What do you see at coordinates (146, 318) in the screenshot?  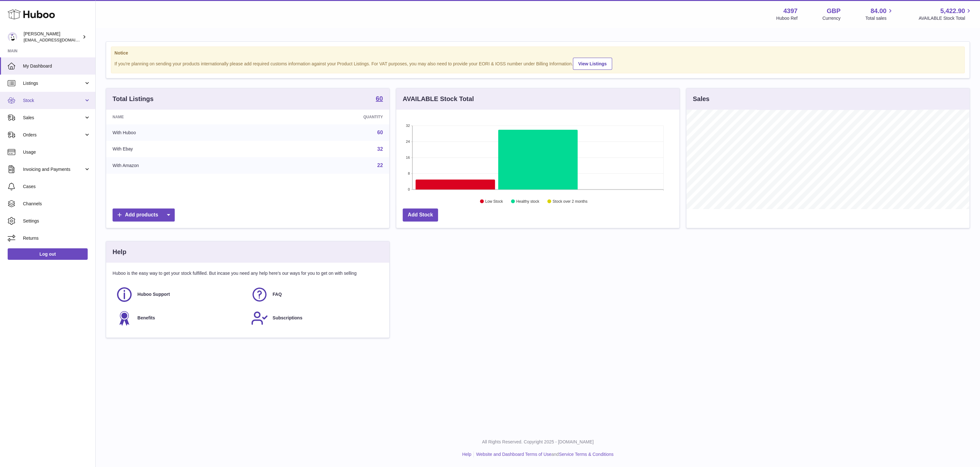 I see `span: Benefits` at bounding box center [146, 318].